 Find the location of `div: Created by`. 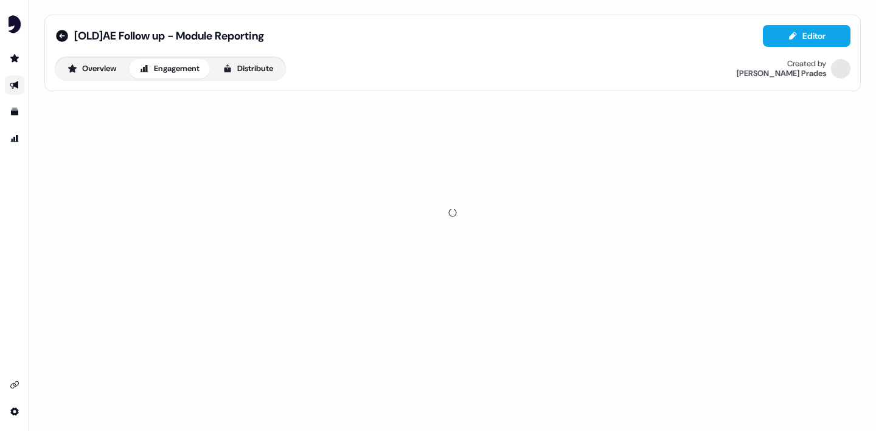

div: Created by is located at coordinates (807, 64).